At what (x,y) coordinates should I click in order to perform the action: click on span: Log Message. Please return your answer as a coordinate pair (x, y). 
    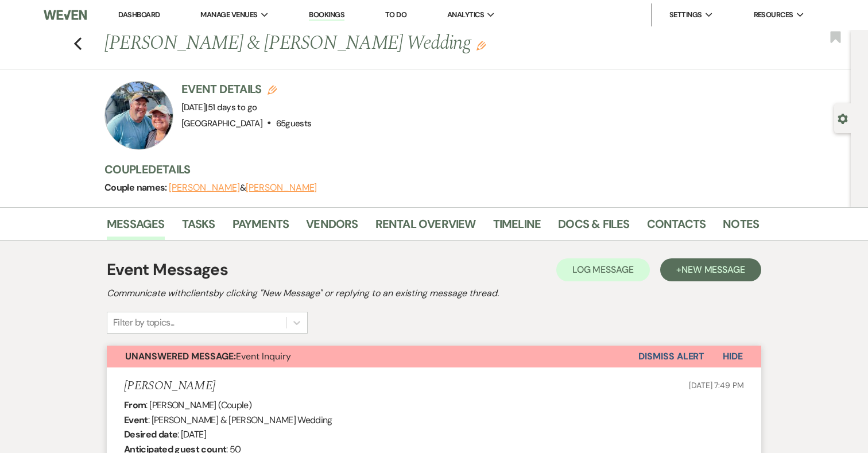
    Looking at the image, I should click on (603, 269).